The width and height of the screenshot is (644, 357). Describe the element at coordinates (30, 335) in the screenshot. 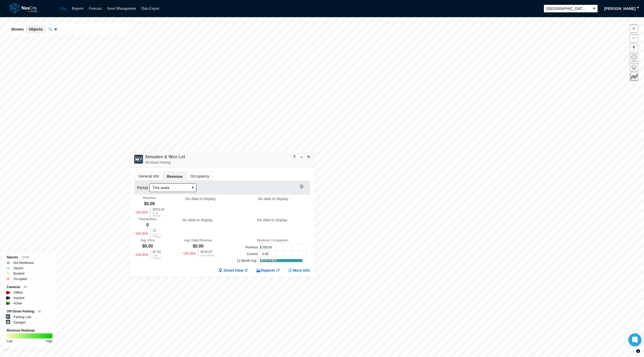

I see `img: revenue` at that location.